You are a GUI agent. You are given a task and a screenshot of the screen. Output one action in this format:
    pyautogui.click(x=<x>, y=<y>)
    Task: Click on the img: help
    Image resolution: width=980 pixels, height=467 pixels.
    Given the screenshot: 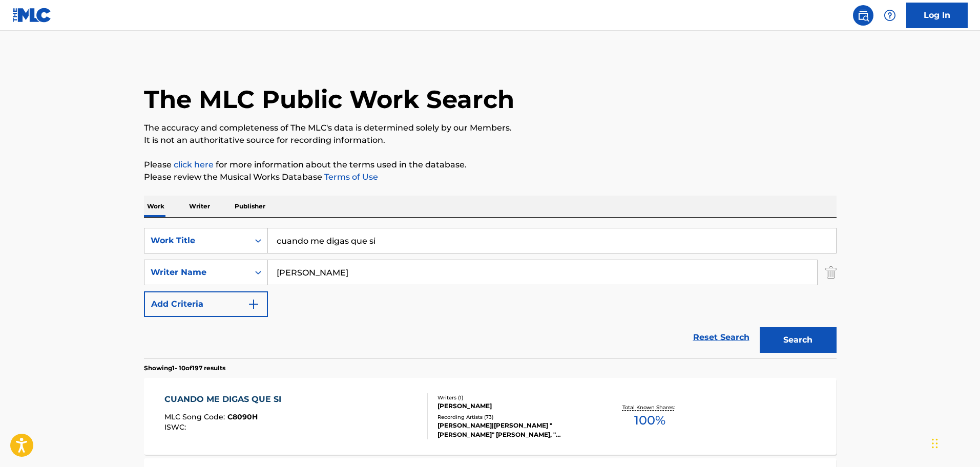 What is the action you would take?
    pyautogui.click(x=890, y=15)
    